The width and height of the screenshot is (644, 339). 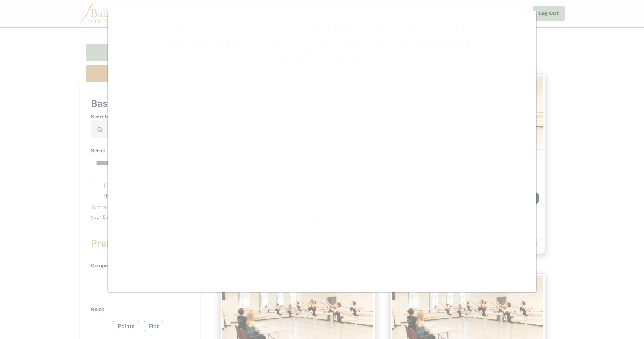 I want to click on h4: Description, so click(x=322, y=237).